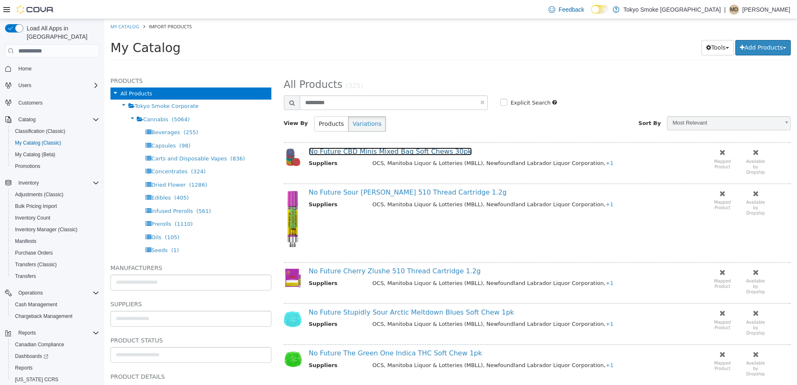  What do you see at coordinates (388, 346) in the screenshot?
I see `span: OCS, Manitoba Liquor & Lotteries (MBLL), Newfoundland Labrador Liquor Corporation,` at bounding box center [388, 346].